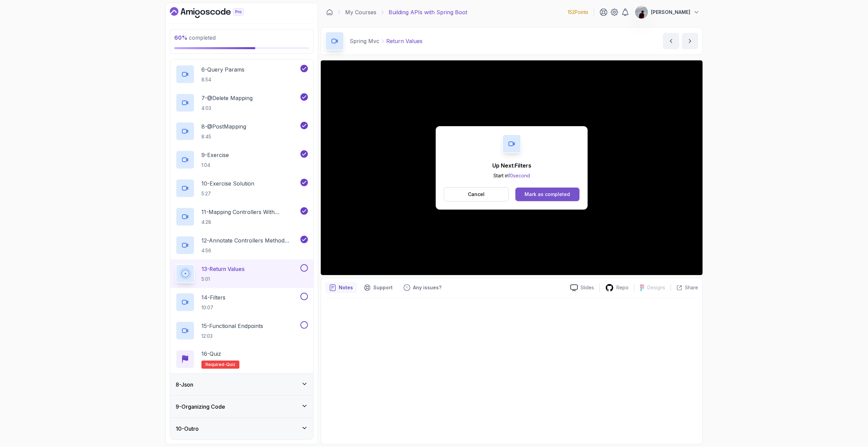  Describe the element at coordinates (242, 188) in the screenshot. I see `button: 10-Exercise Solution5:27` at that location.